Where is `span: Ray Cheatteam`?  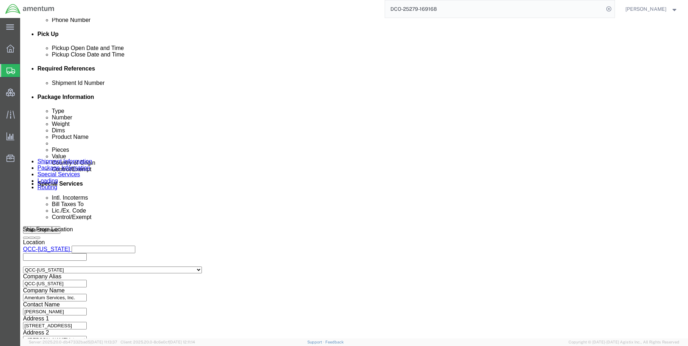 span: Ray Cheatteam is located at coordinates (645, 9).